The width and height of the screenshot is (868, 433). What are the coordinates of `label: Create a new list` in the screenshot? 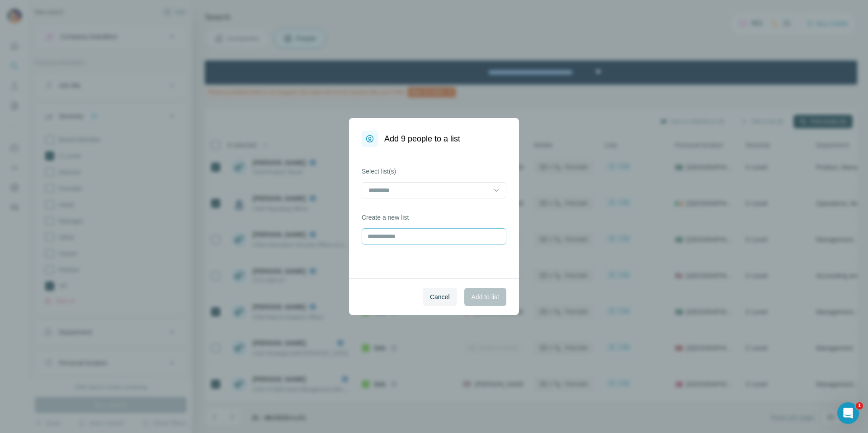 It's located at (434, 218).